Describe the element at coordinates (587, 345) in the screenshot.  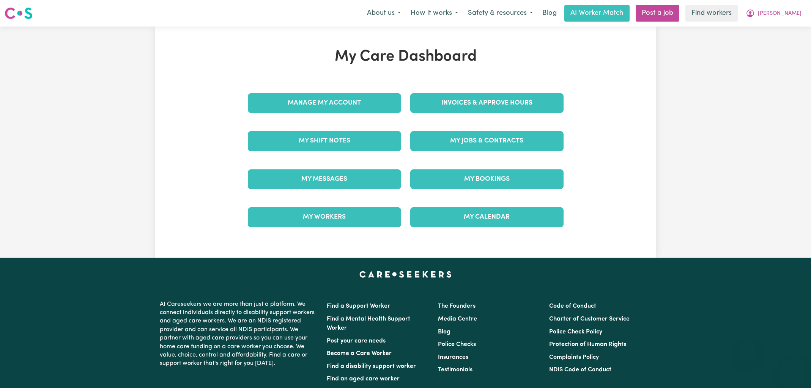
I see `a: Protection of Human Rights` at that location.